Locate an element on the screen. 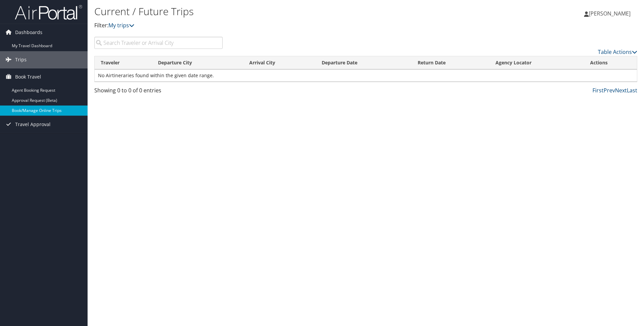  span: Dashboards is located at coordinates (29, 33).